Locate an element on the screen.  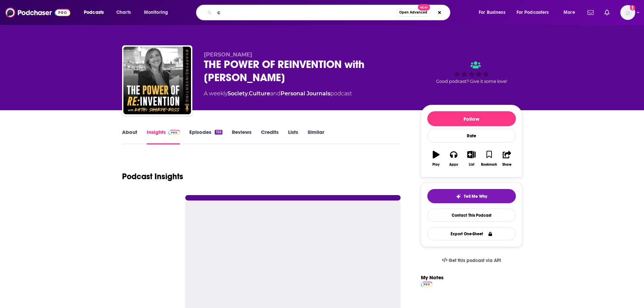
a: Contact This Podcast is located at coordinates (472, 215).